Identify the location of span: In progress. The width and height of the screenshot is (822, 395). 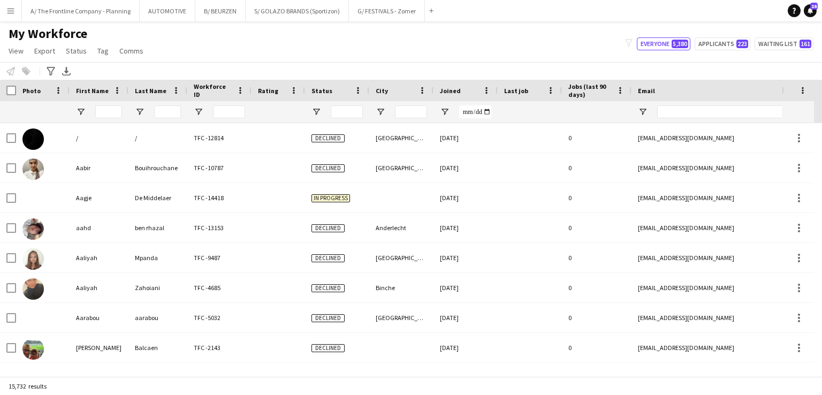
(331, 198).